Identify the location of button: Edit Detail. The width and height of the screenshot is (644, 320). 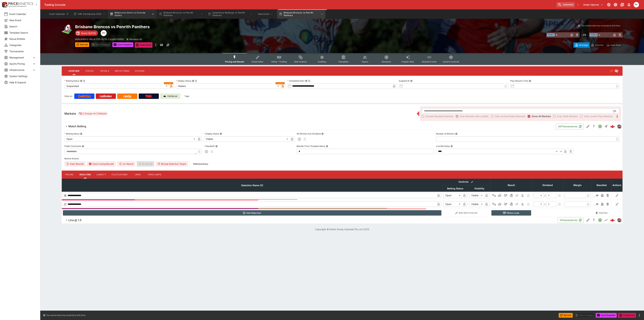
(588, 220).